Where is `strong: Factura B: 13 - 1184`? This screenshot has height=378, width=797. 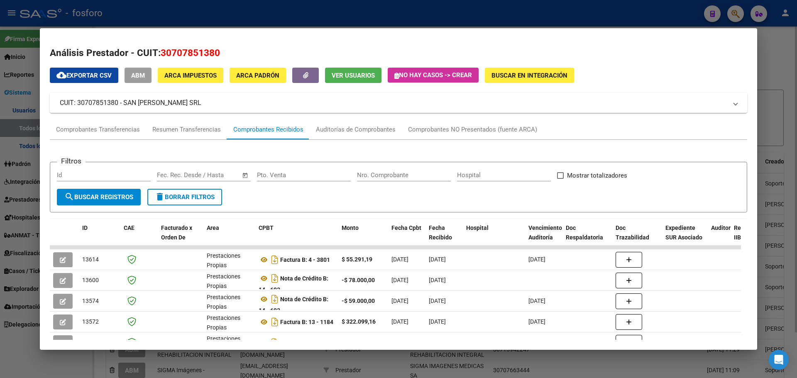
strong: Factura B: 13 - 1184 is located at coordinates (307, 322).